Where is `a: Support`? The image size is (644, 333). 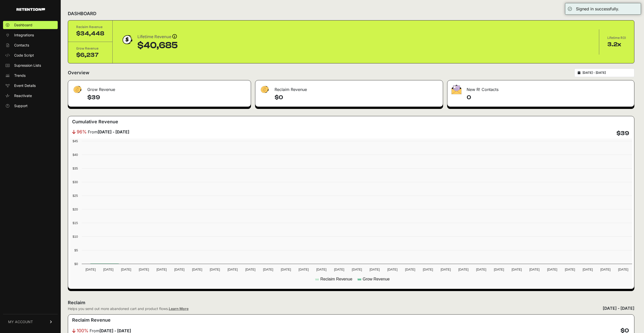 a: Support is located at coordinates (31, 106).